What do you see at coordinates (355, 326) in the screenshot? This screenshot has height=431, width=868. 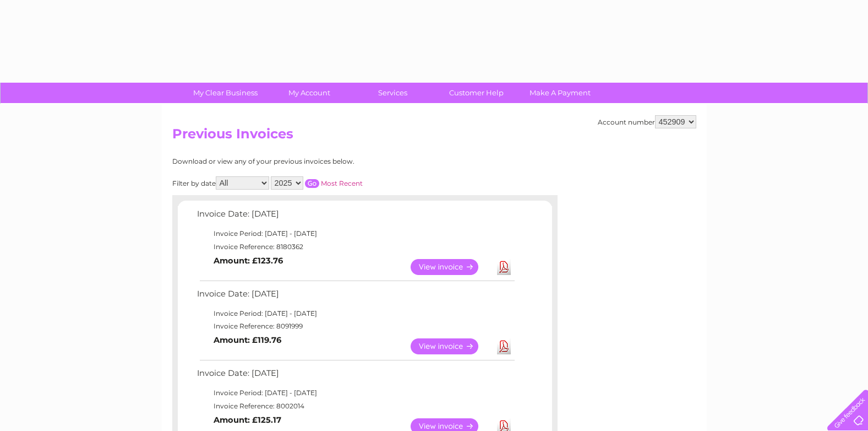 I see `td: Invoice Reference: 8091999` at bounding box center [355, 326].